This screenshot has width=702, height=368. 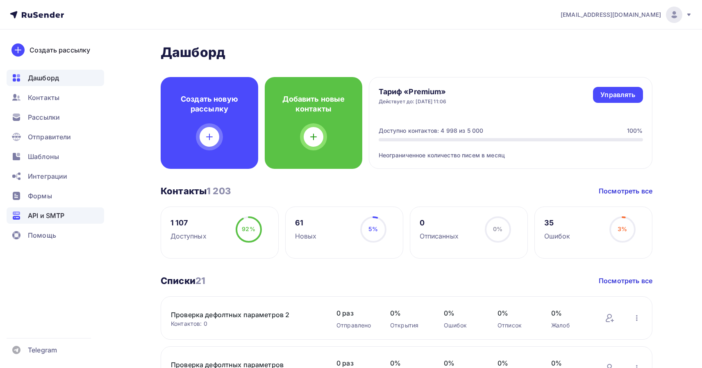 What do you see at coordinates (510, 150) in the screenshot?
I see `div: Неограниченное количество писем в месяц` at bounding box center [510, 150].